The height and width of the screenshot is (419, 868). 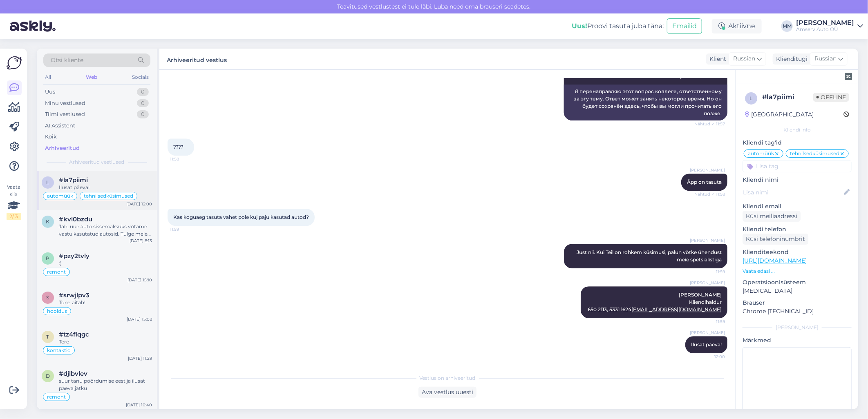 I want to click on b: Uus!, so click(x=580, y=25).